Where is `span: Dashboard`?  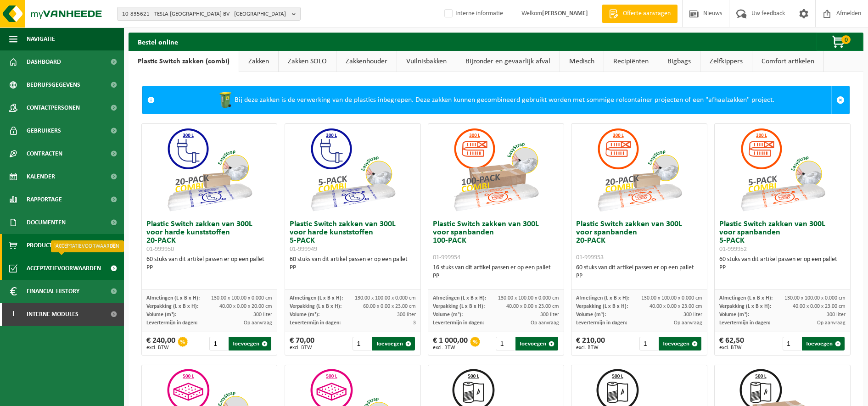
span: Dashboard is located at coordinates (44, 62).